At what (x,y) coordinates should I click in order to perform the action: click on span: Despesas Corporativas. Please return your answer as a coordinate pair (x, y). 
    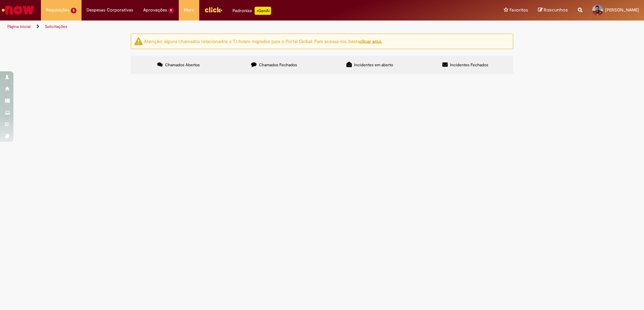
    Looking at the image, I should click on (110, 10).